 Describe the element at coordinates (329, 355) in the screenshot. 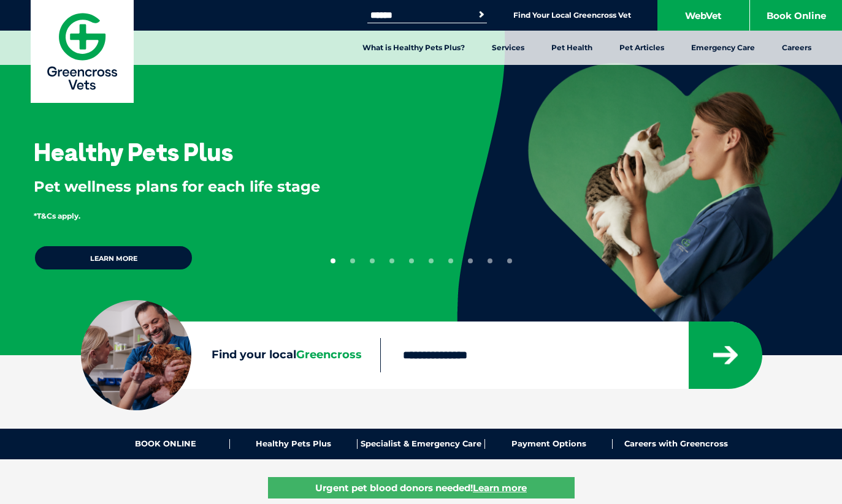

I see `span: Greencross` at that location.